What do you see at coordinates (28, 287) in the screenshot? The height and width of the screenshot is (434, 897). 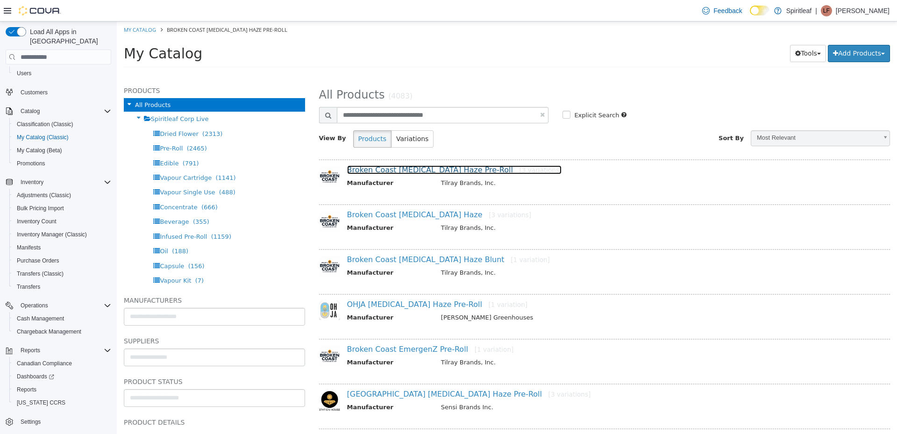 I see `a: Transfers` at bounding box center [28, 287].